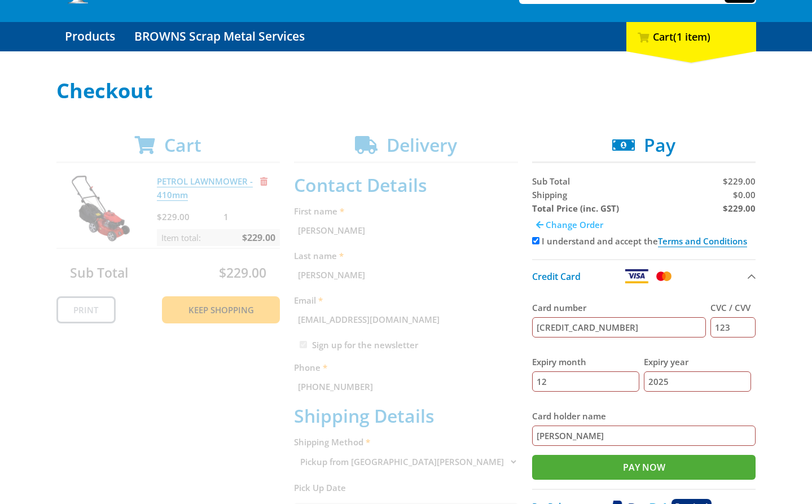 Image resolution: width=812 pixels, height=504 pixels. I want to click on strong: Total Price (inc. GST), so click(576, 208).